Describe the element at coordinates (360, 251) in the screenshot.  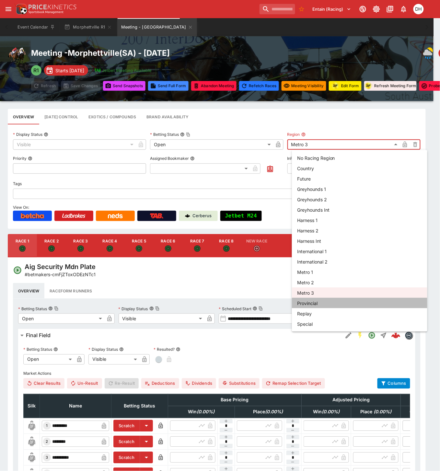
I see `li: International 1` at that location.